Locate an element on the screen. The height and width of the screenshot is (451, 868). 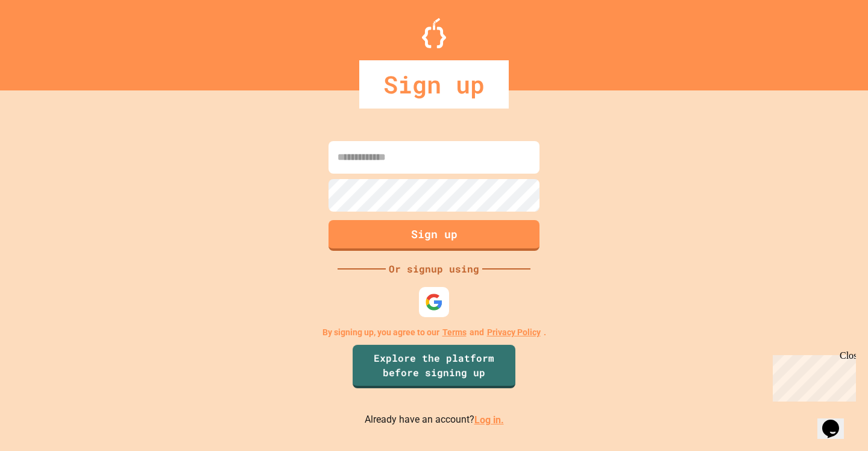
img: Logo.svg is located at coordinates (434, 33).